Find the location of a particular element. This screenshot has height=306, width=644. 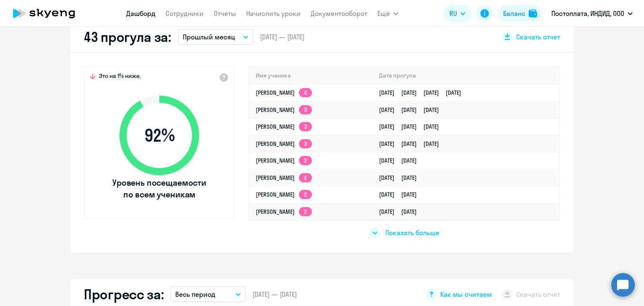

a: Балансbalance is located at coordinates (520, 13).